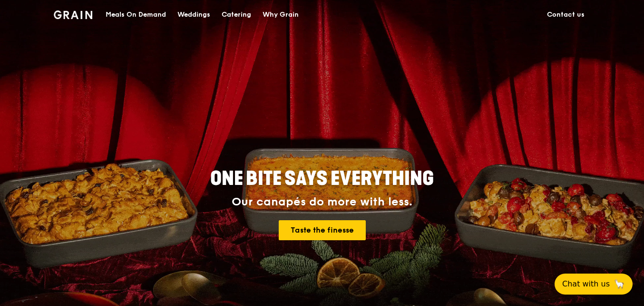 This screenshot has width=644, height=306. What do you see at coordinates (586, 283) in the screenshot?
I see `span: Chat with us` at bounding box center [586, 283].